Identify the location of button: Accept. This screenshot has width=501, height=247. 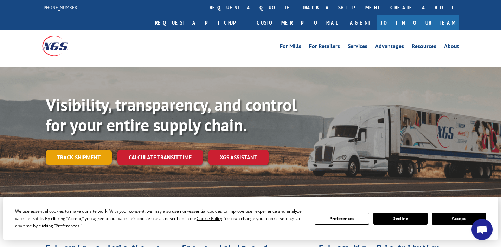
(459, 219).